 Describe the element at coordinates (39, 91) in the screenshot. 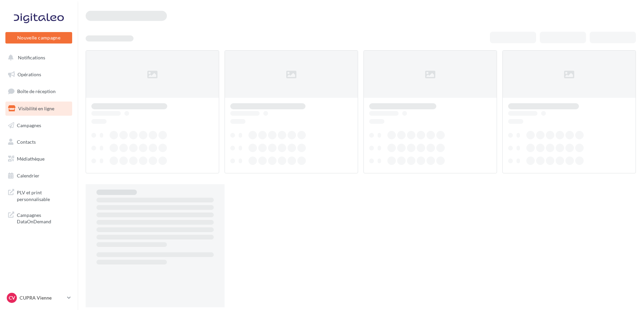

I see `a: Boîte de réception` at that location.